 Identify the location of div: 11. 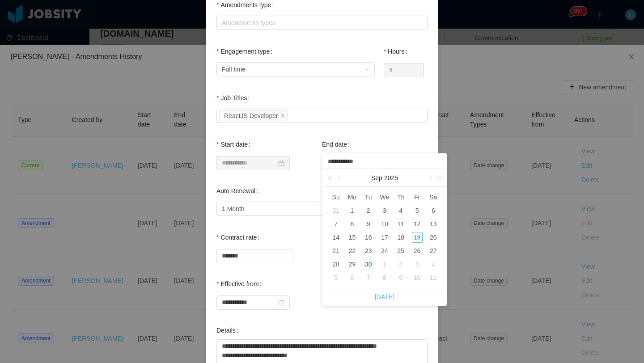
(401, 224).